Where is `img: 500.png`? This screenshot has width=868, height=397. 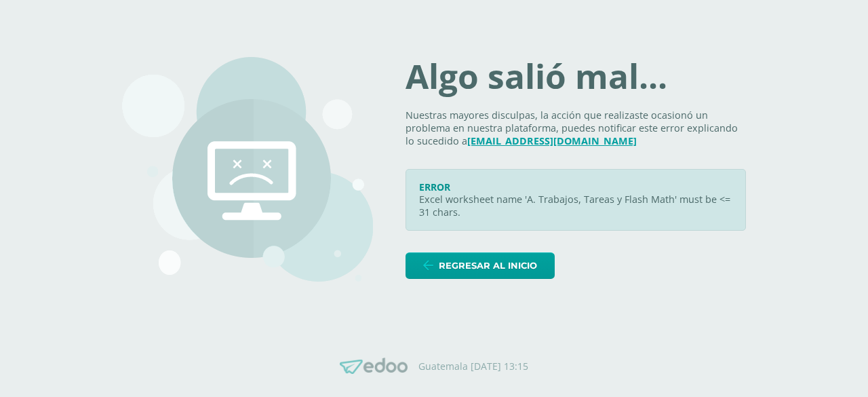
img: 500.png is located at coordinates (247, 169).